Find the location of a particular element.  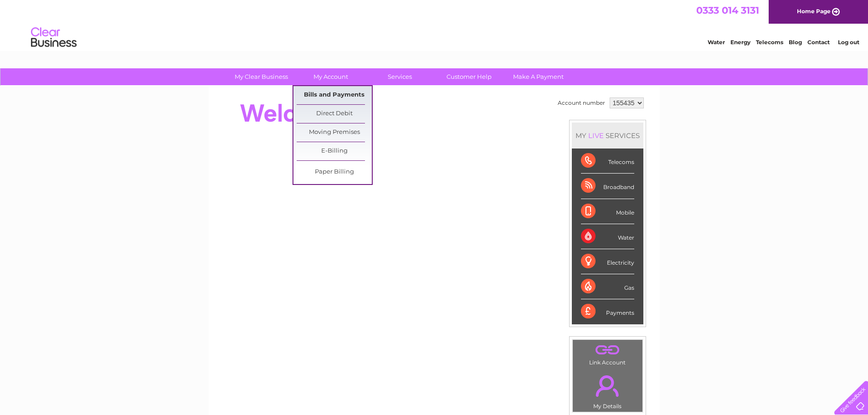

img: logo.png is located at coordinates (54, 37).